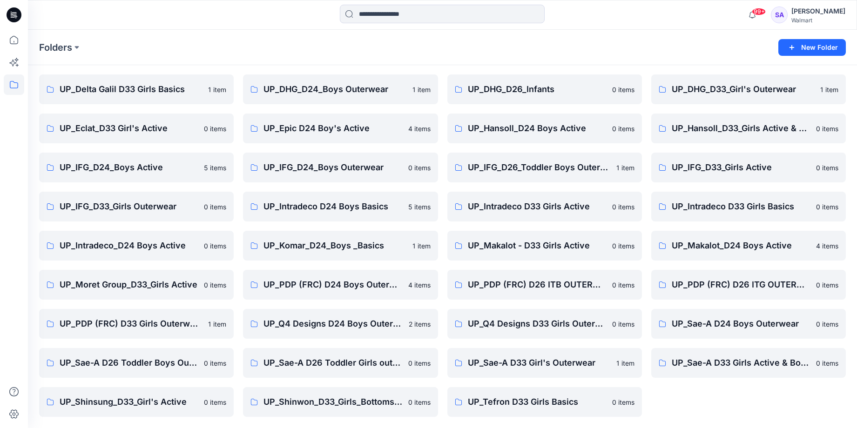 The image size is (857, 428). I want to click on a: UP_IFG_D24_Boys Active5 items, so click(136, 168).